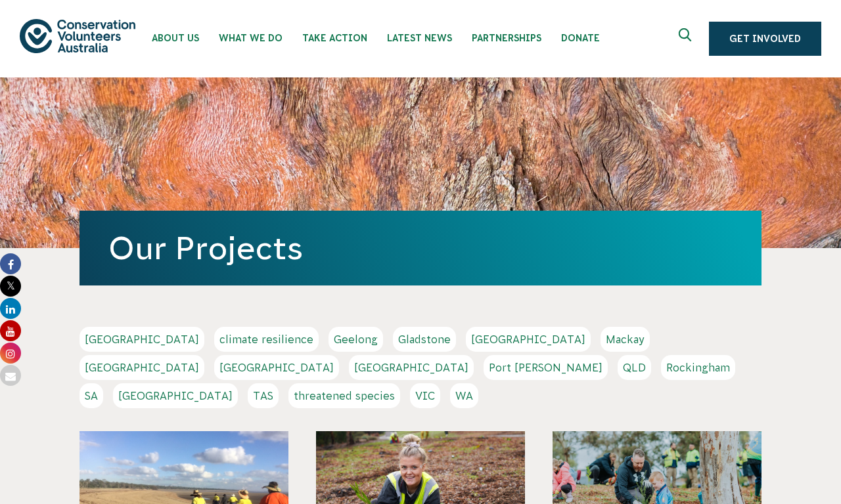  Describe the element at coordinates (91, 396) in the screenshot. I see `a: SA` at that location.